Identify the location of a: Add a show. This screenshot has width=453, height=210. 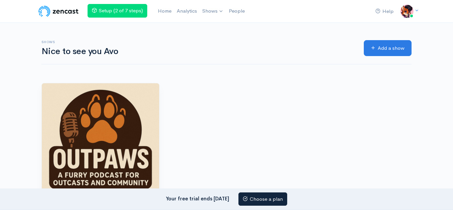
(387, 48).